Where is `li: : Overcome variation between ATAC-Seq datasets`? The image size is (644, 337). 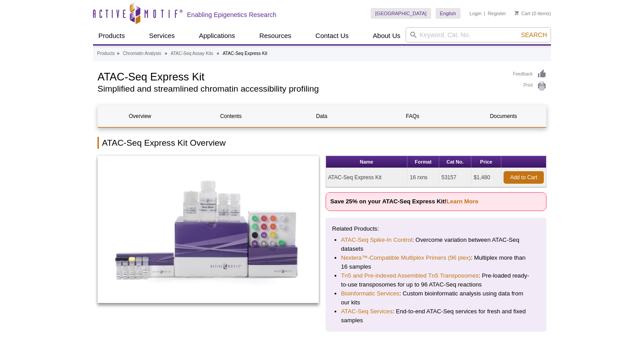 li: : Overcome variation between ATAC-Seq datasets is located at coordinates (436, 244).